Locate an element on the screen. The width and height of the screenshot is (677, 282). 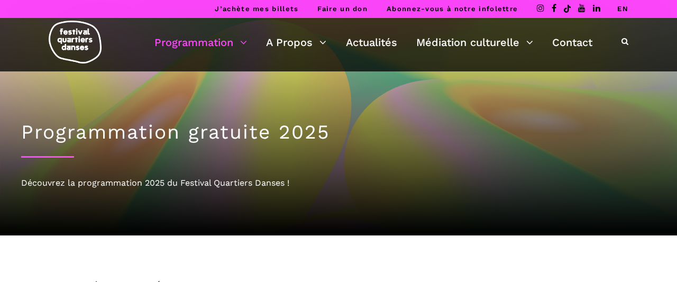
a: Faire un don is located at coordinates (342, 8).